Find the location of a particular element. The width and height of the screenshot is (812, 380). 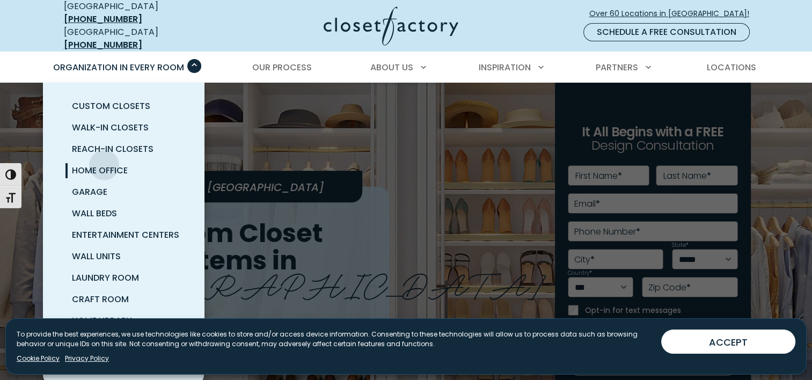

span: Wall Units is located at coordinates (96, 256).